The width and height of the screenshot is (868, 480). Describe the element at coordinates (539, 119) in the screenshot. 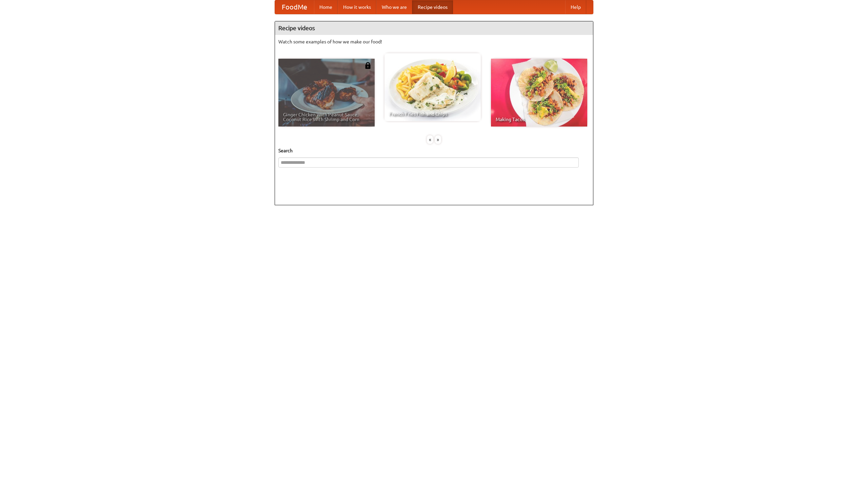

I see `span: Making Tacos` at that location.